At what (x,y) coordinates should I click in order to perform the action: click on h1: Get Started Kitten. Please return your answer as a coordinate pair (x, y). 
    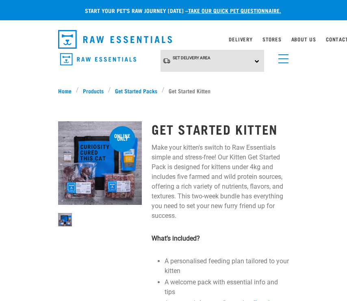
    Looking at the image, I should click on (220, 129).